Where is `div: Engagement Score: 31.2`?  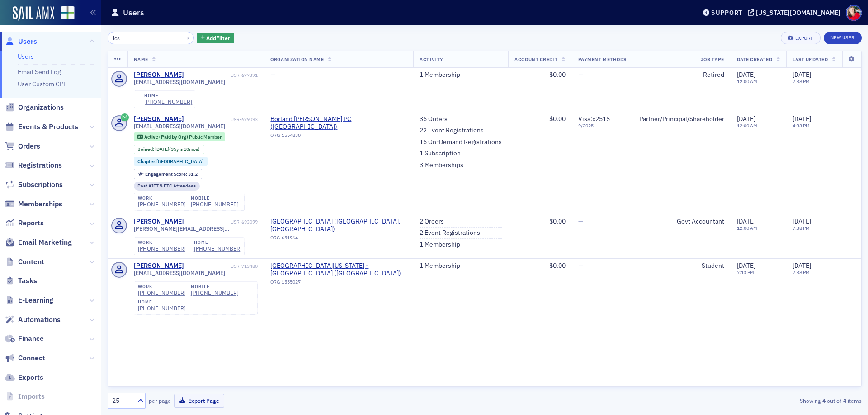
div: Engagement Score: 31.2 is located at coordinates (168, 174).